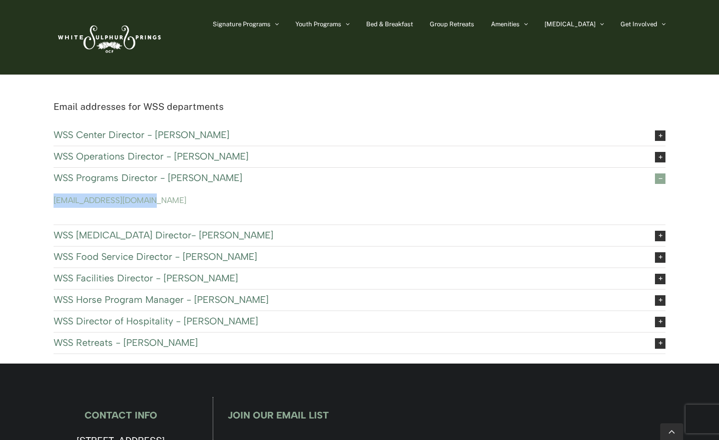 This screenshot has width=719, height=440. What do you see at coordinates (390, 24) in the screenshot?
I see `span: Bed & Breakfast` at bounding box center [390, 24].